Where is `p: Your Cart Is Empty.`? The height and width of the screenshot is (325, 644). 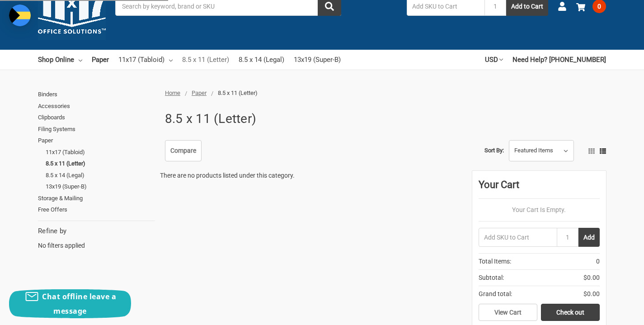
p: Your Cart Is Empty. is located at coordinates (539, 210).